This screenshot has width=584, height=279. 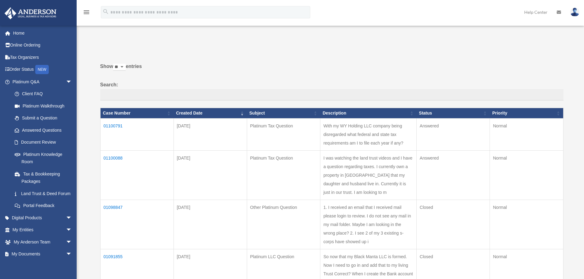 I want to click on a: Document Review, so click(x=43, y=142).